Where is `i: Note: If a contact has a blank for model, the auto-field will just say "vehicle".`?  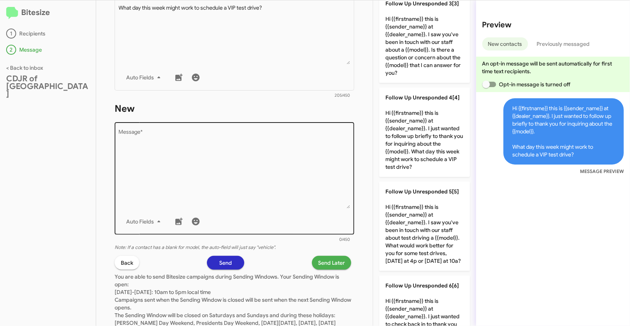 i: Note: If a contact has a blank for model, the auto-field will just say "vehicle". is located at coordinates (195, 247).